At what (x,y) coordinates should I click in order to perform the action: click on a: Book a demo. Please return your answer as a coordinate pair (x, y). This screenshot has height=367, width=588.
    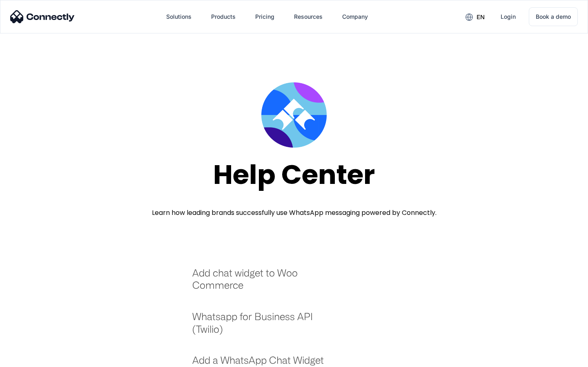
    Looking at the image, I should click on (554, 17).